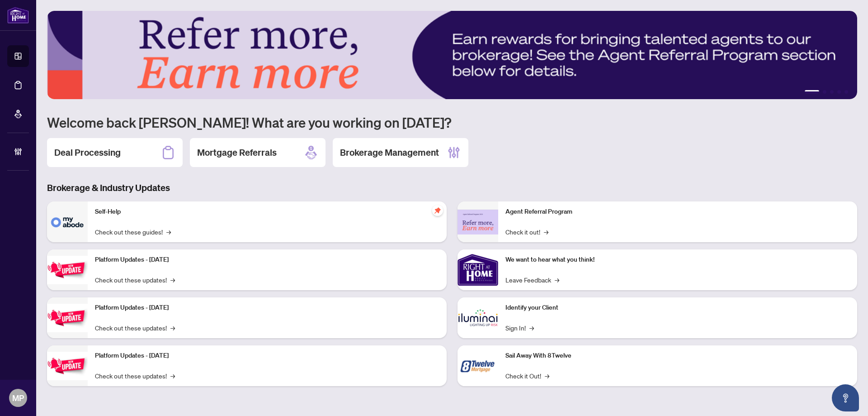  I want to click on h2: Deal Processing, so click(87, 152).